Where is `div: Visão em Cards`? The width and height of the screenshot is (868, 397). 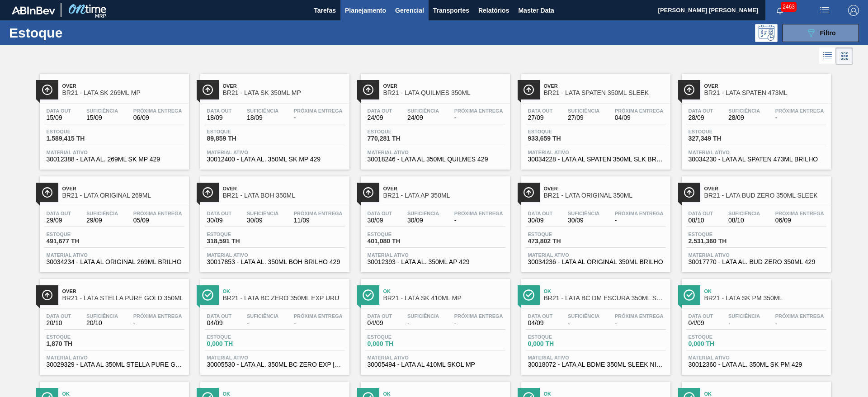 div: Visão em Cards is located at coordinates (845, 56).